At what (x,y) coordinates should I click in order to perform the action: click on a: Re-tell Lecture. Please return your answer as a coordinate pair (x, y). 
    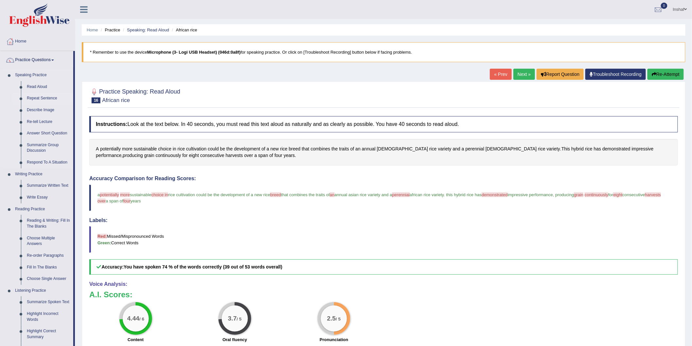
    Looking at the image, I should click on (48, 122).